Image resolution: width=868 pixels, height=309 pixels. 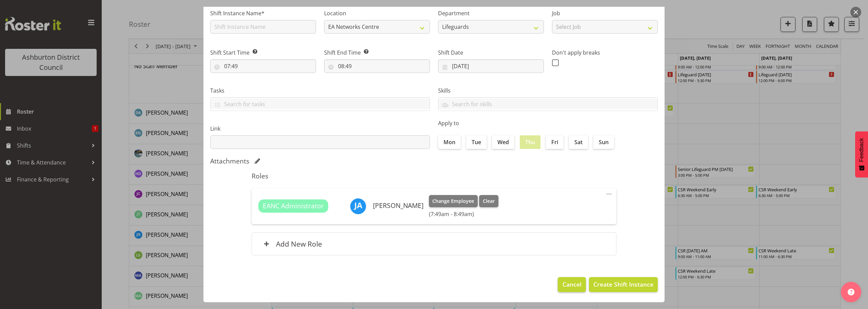 I want to click on label: Sun, so click(x=604, y=142).